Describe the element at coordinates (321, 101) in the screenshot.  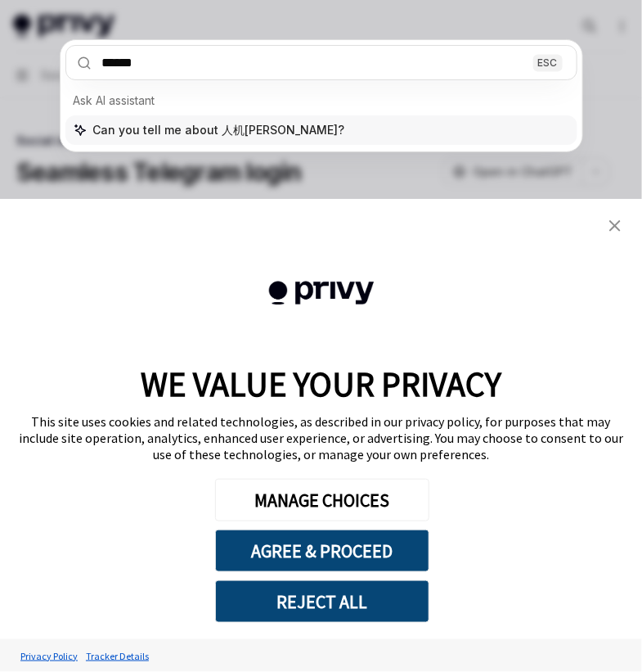
I see `div: Ask AI assistant` at that location.